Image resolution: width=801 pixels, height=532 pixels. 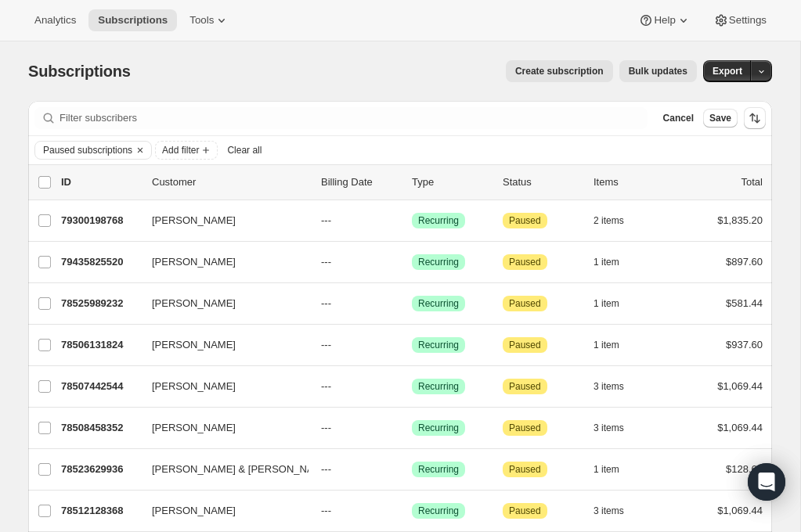 I want to click on span: Add filter, so click(x=180, y=151).